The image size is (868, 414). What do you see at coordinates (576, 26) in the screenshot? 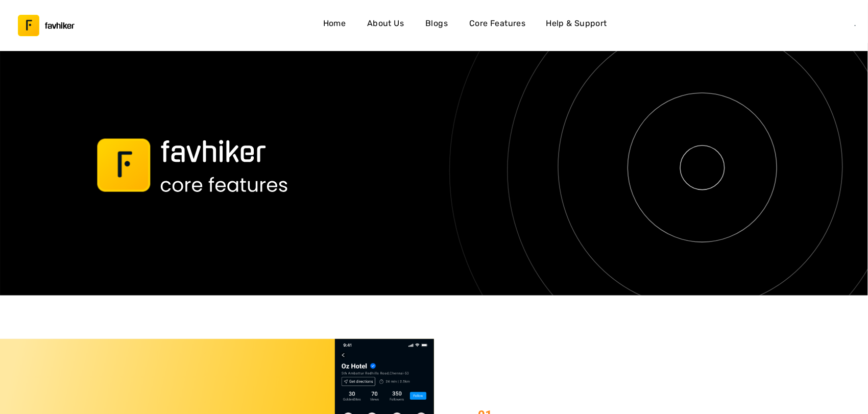
I see `button: Help & Support` at bounding box center [576, 26].